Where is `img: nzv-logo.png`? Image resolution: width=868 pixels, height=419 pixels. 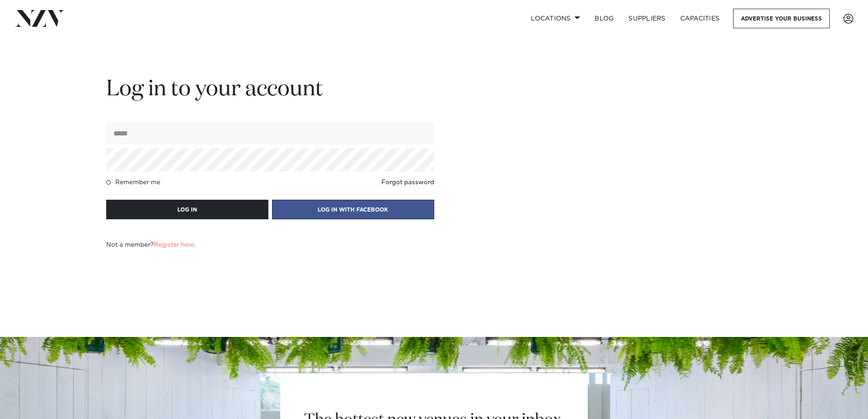 img: nzv-logo.png is located at coordinates (39, 18).